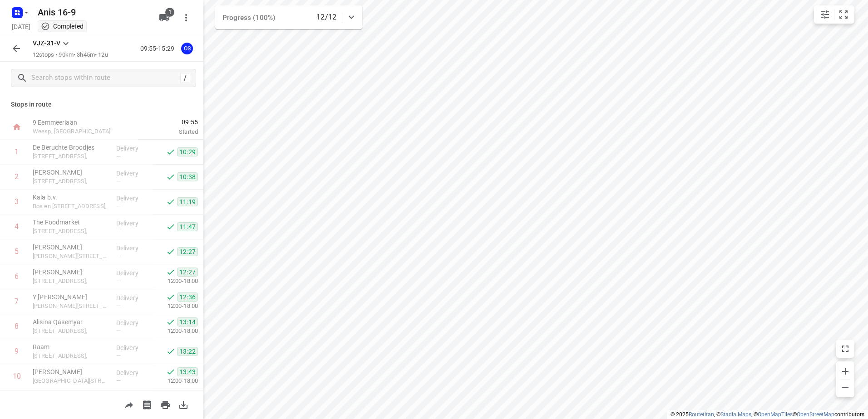 The width and height of the screenshot is (868, 419). What do you see at coordinates (16, 227) in the screenshot?
I see `div: 4` at bounding box center [16, 227].